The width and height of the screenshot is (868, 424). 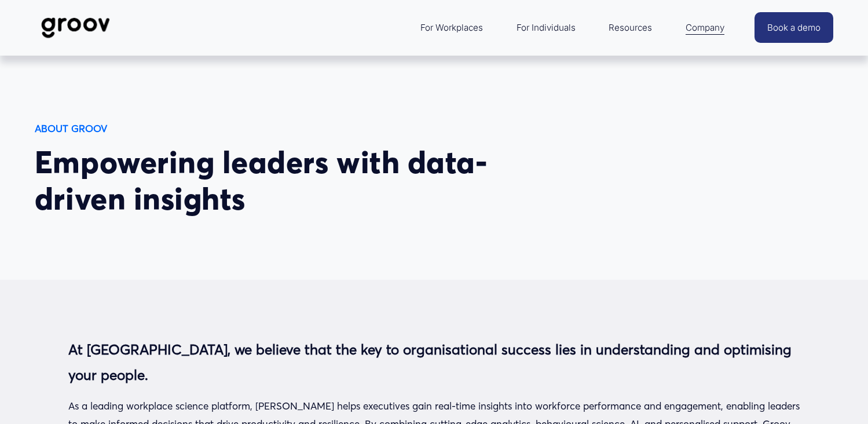 What do you see at coordinates (75, 28) in the screenshot?
I see `img: Groov | Workplace Science Platform | Unlock Performance | Drive Results` at bounding box center [75, 28].